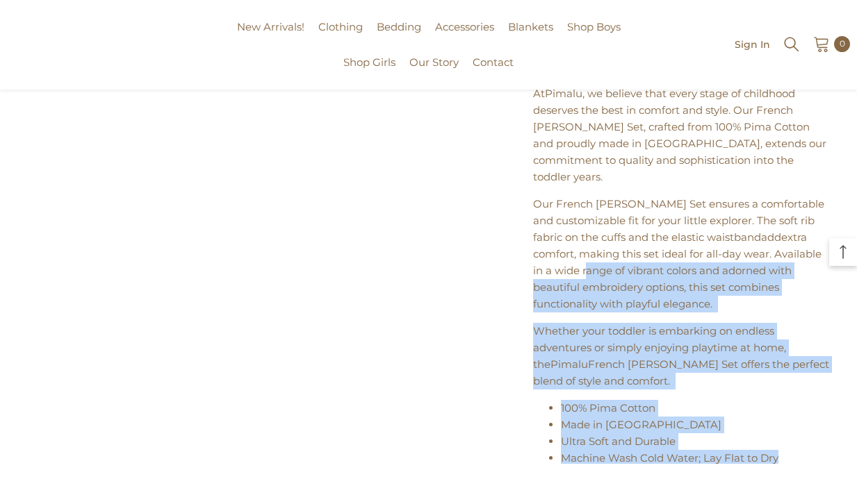  Describe the element at coordinates (842, 44) in the screenshot. I see `span: 0` at that location.